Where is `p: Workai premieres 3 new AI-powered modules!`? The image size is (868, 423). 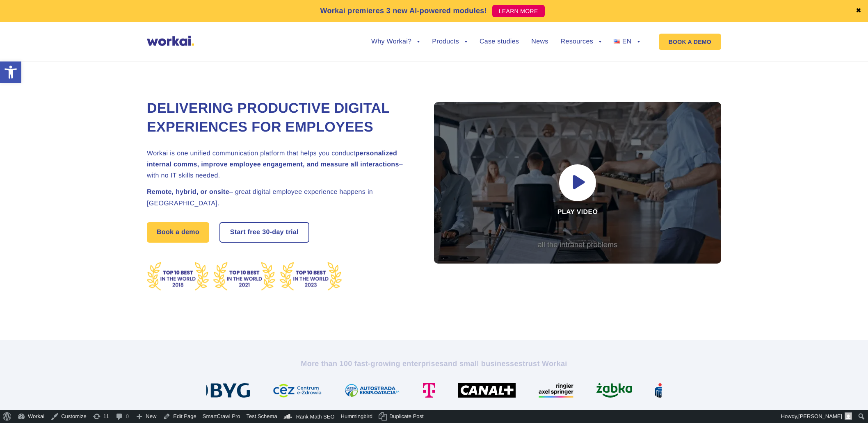 p: Workai premieres 3 new AI-powered modules! is located at coordinates (403, 11).